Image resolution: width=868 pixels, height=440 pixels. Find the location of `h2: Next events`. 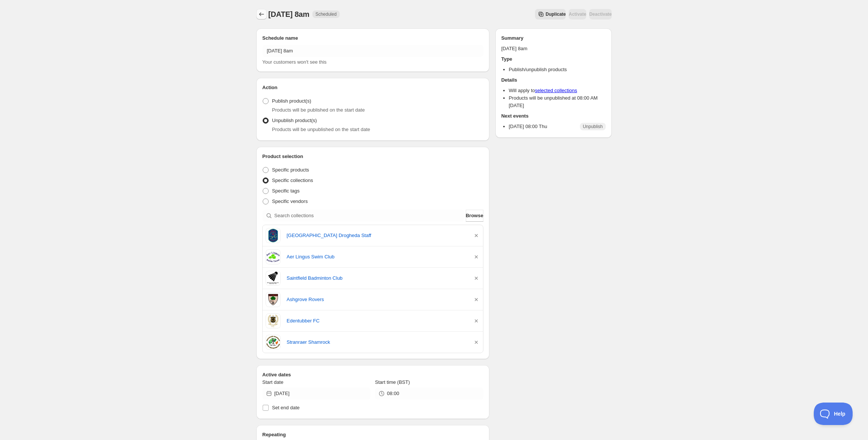

h2: Next events is located at coordinates (554, 116).